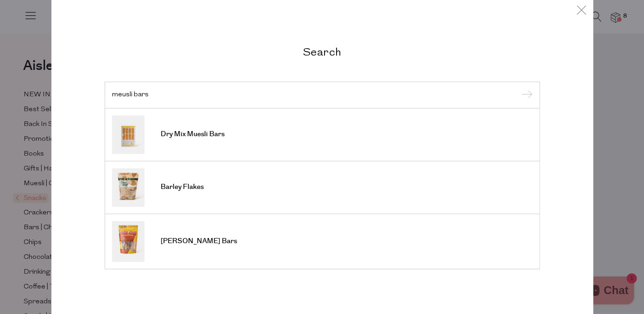 The height and width of the screenshot is (314, 644). Describe the element at coordinates (322, 94) in the screenshot. I see `input: Search` at that location.